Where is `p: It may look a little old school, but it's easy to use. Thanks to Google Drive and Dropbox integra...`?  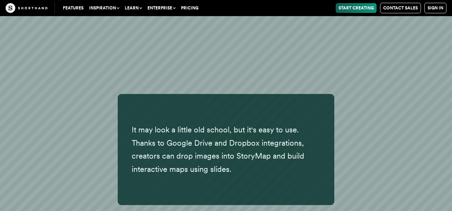 p: It may look a little old school, but it's easy to use. Thanks to Google Drive and Dropbox integra... is located at coordinates (226, 150).